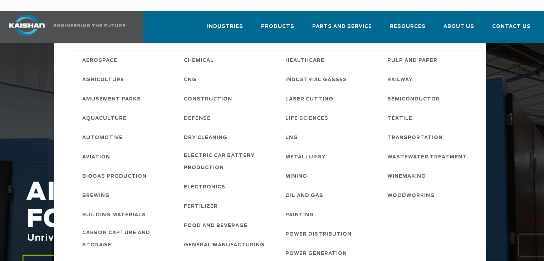  Describe the element at coordinates (342, 29) in the screenshot. I see `a: Parts and Service` at that location.